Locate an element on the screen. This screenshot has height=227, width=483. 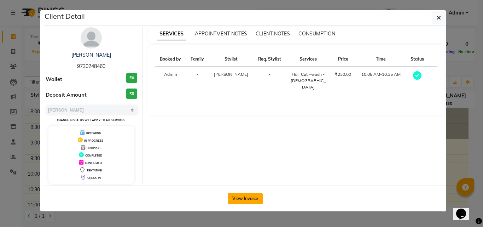
h5: Client Detail is located at coordinates (65, 16).